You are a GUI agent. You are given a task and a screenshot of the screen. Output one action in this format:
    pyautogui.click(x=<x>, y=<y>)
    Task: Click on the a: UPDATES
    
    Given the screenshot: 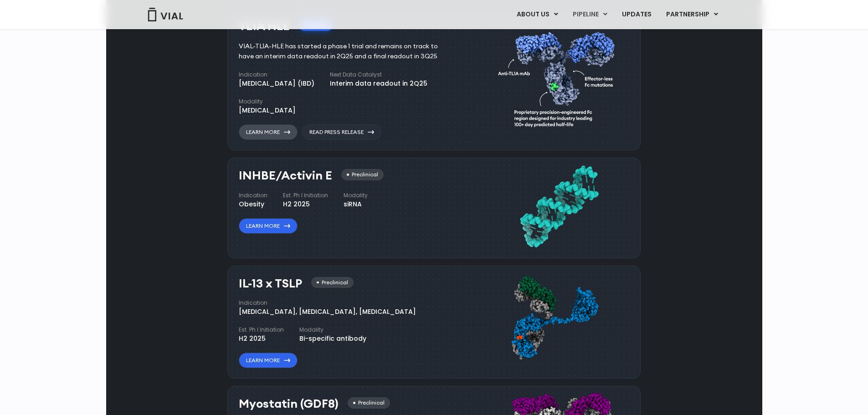 What is the action you would take?
    pyautogui.click(x=637, y=14)
    